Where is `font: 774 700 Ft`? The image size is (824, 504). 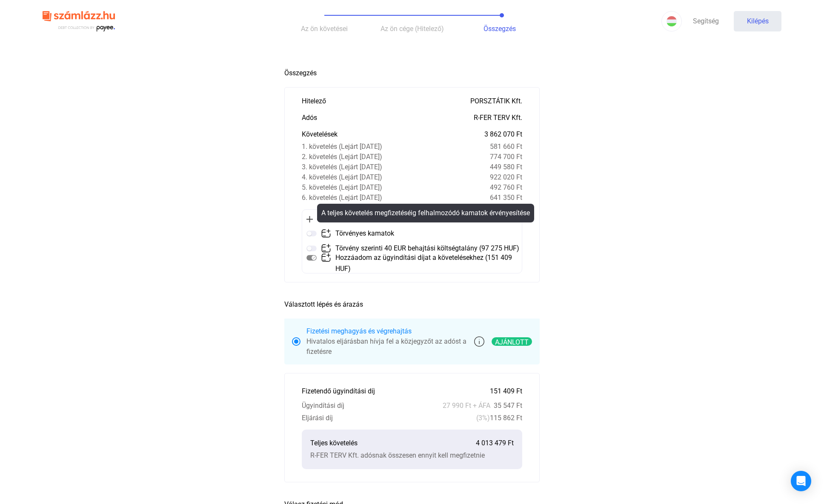
font: 774 700 Ft is located at coordinates (506, 157).